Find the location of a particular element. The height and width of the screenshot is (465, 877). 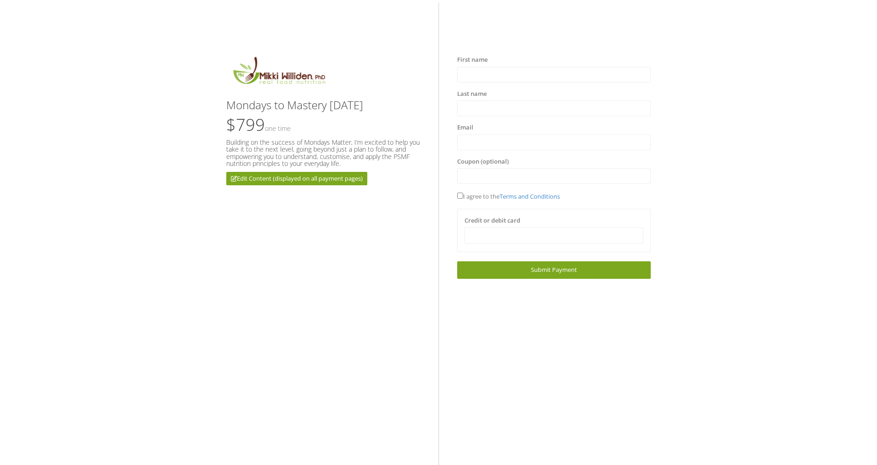

img: MikkiLogoMain.png is located at coordinates (279, 72).